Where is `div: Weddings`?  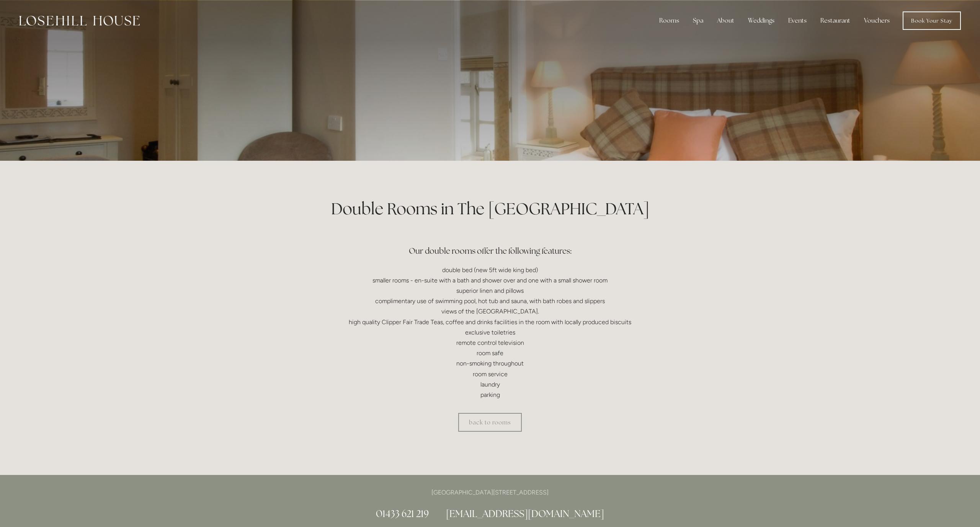 div: Weddings is located at coordinates (761, 21).